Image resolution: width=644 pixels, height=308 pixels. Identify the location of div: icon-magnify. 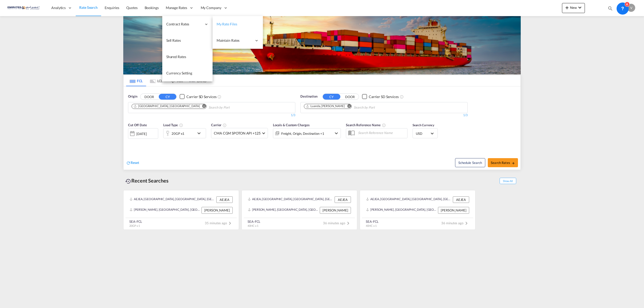
(610, 9).